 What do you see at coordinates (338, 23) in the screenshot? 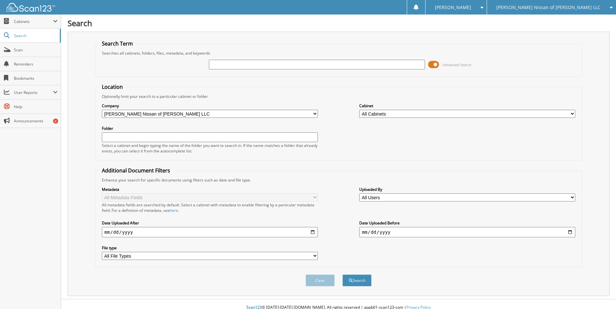
I see `h1: Search` at bounding box center [338, 23].